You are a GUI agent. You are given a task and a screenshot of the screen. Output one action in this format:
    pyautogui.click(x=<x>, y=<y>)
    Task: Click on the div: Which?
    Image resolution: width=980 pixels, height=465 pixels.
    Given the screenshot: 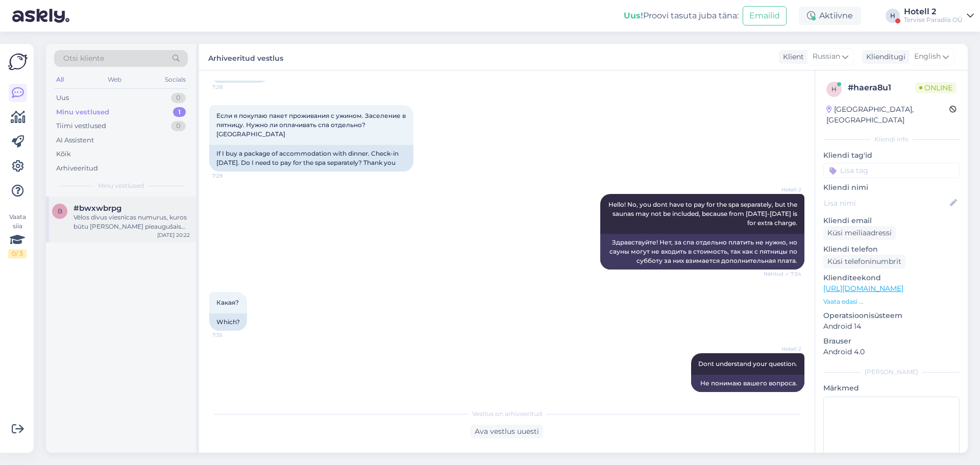 What is the action you would take?
    pyautogui.click(x=228, y=322)
    